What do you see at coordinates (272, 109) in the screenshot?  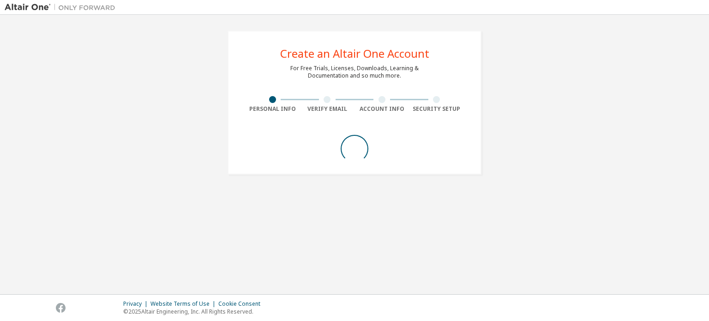 I see `div: Personal Info` at bounding box center [272, 109].